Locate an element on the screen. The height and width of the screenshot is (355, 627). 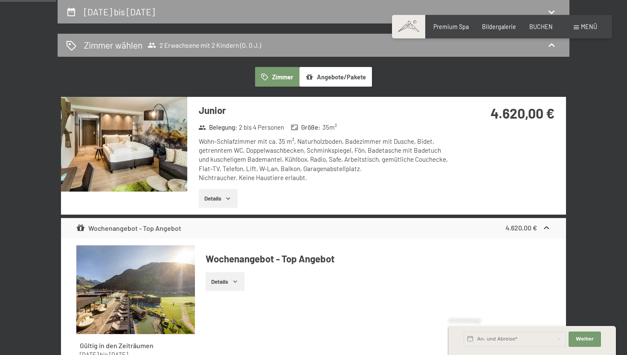
h4: Wochenangebot - Top Angebot is located at coordinates (379, 259).